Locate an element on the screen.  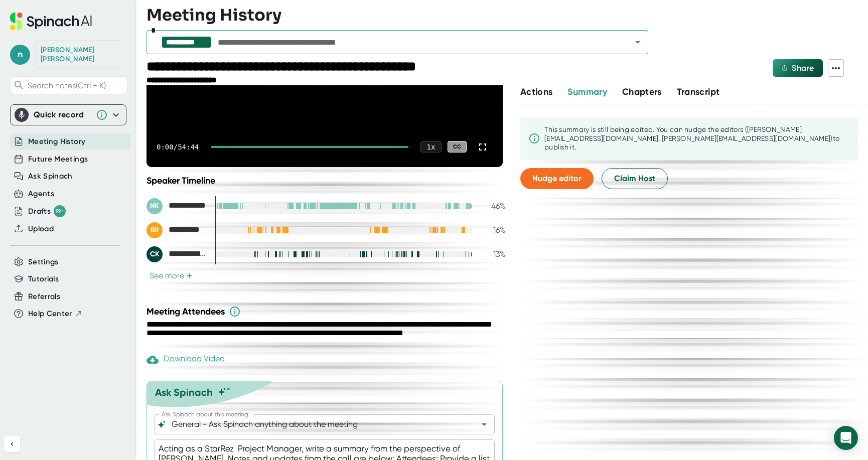
span: Referrals is located at coordinates (44, 296).